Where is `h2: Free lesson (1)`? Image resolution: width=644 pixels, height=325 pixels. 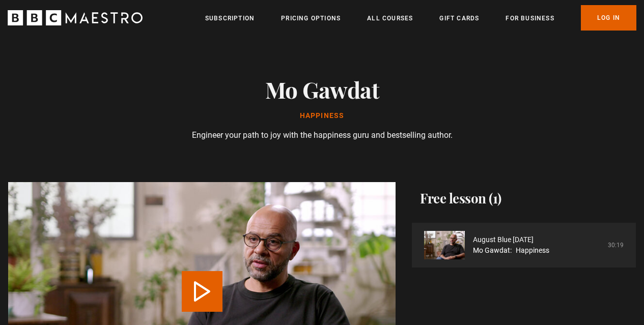 h2: Free lesson (1) is located at coordinates (524, 199).